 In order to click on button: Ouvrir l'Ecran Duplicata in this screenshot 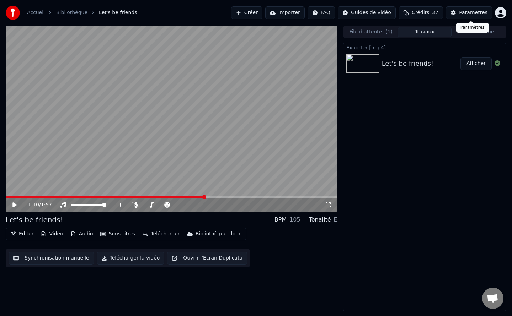, I will do `click(207, 258)`.